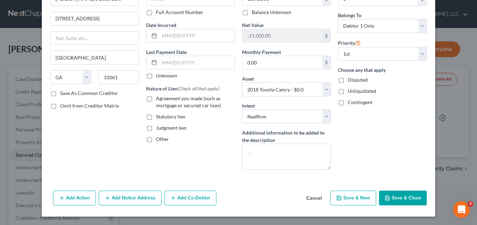 This screenshot has width=477, height=225. I want to click on button: Save & Close, so click(403, 198).